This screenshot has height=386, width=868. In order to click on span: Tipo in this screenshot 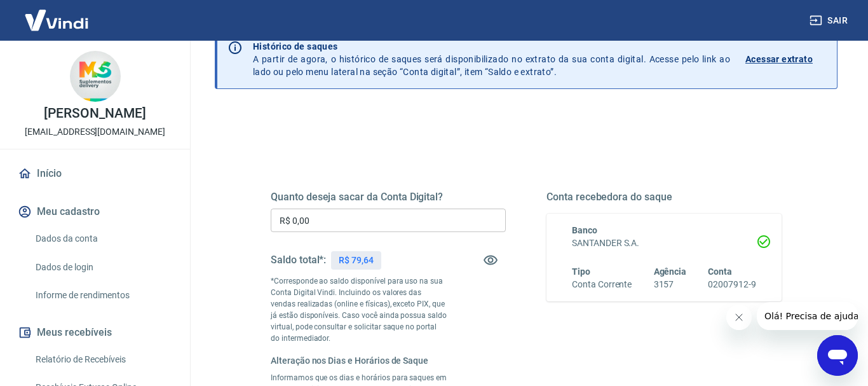, I will do `click(581, 271)`.